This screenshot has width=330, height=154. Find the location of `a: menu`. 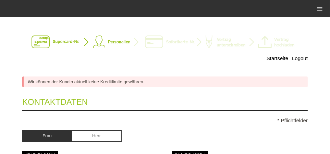

a: menu is located at coordinates (319, 9).